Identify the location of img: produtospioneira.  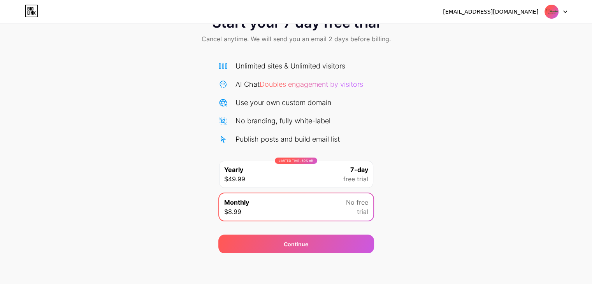
(552, 12).